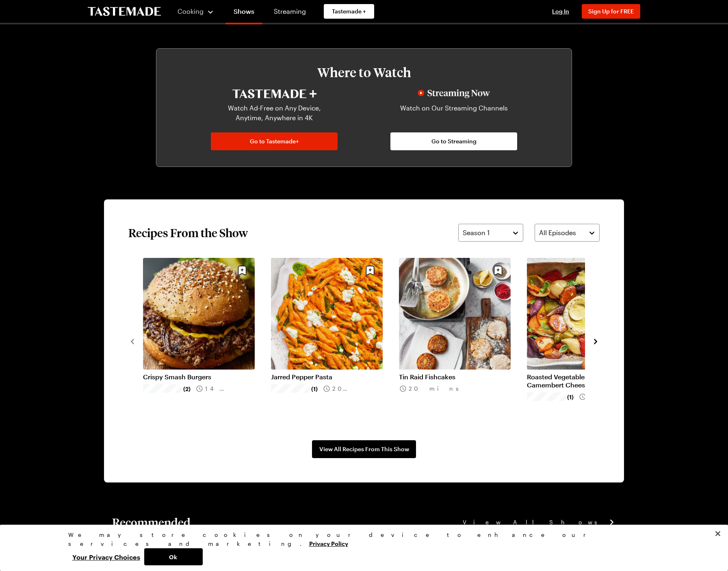 This screenshot has height=571, width=728. What do you see at coordinates (560, 11) in the screenshot?
I see `button: Log In` at bounding box center [560, 11].